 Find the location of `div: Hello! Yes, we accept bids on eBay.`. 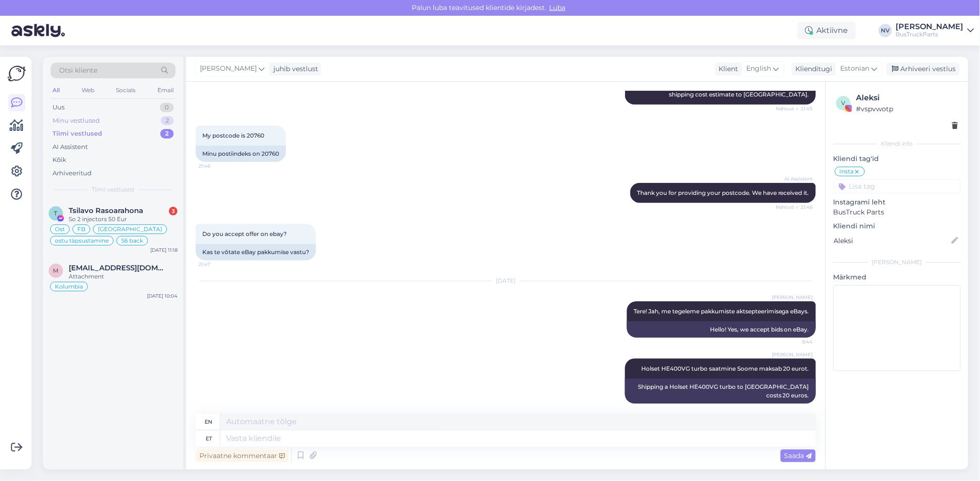

div: Hello! Yes, we accept bids on eBay. is located at coordinates (722, 329).